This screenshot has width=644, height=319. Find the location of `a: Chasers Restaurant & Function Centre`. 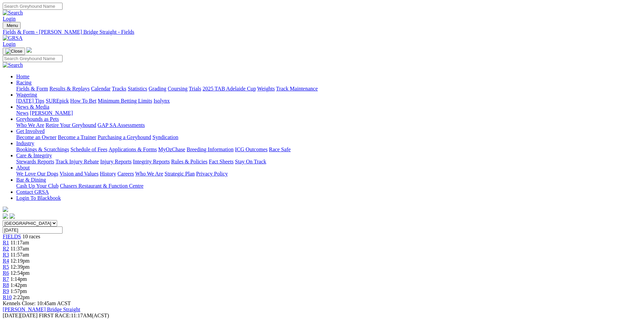

a: Chasers Restaurant & Function Centre is located at coordinates (101, 185).